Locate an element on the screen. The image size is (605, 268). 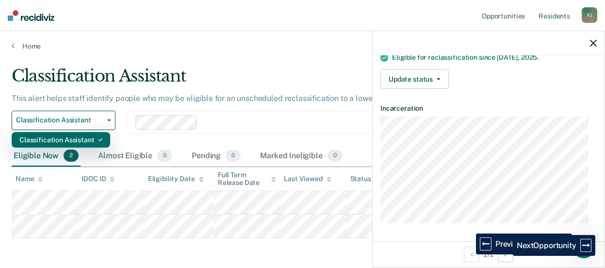
p: This alert helps staff identify people who may be eligible for an unscheduled reclassification to... is located at coordinates (219, 98).